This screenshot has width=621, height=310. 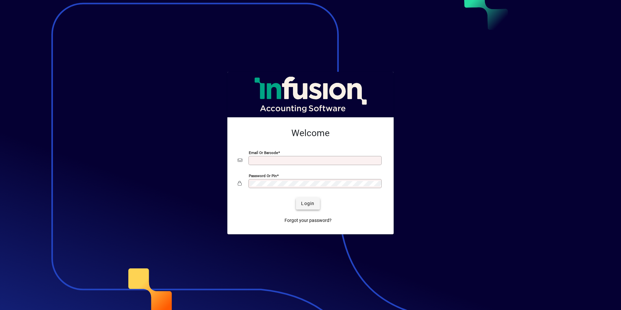 I want to click on a: Forgot your password?, so click(x=308, y=221).